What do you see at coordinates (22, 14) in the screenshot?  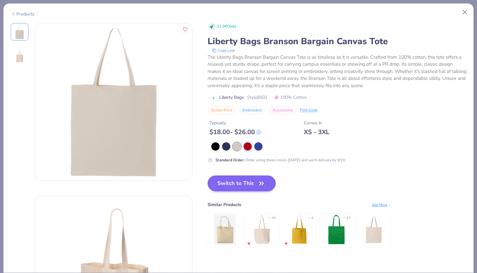 I see `div: Products` at bounding box center [22, 14].